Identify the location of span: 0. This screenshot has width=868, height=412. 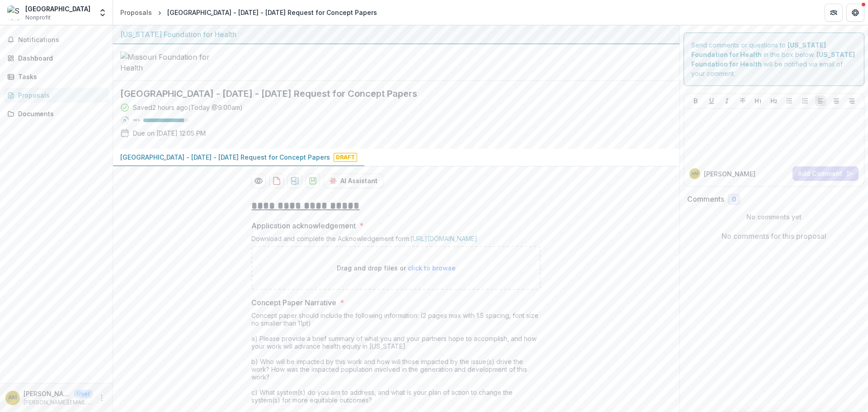
(734, 199).